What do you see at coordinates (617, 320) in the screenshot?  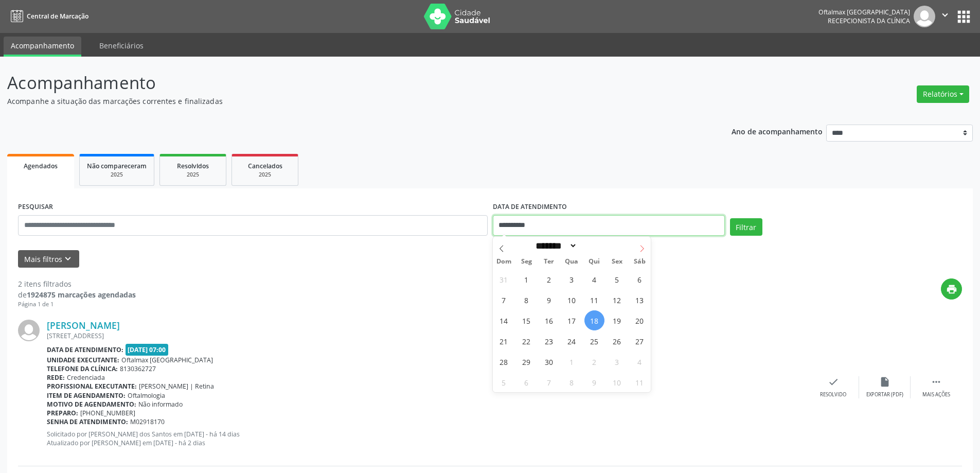 I see `span: Setembro 19, 2025` at bounding box center [617, 320].